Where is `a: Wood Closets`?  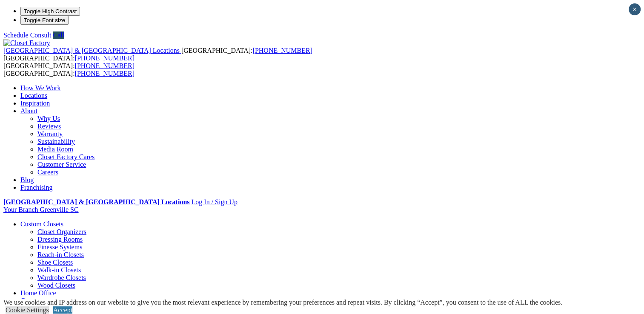
a: Wood Closets is located at coordinates (56, 285).